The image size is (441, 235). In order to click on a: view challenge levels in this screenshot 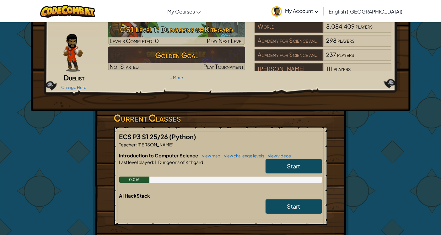, I will do `click(243, 156)`.